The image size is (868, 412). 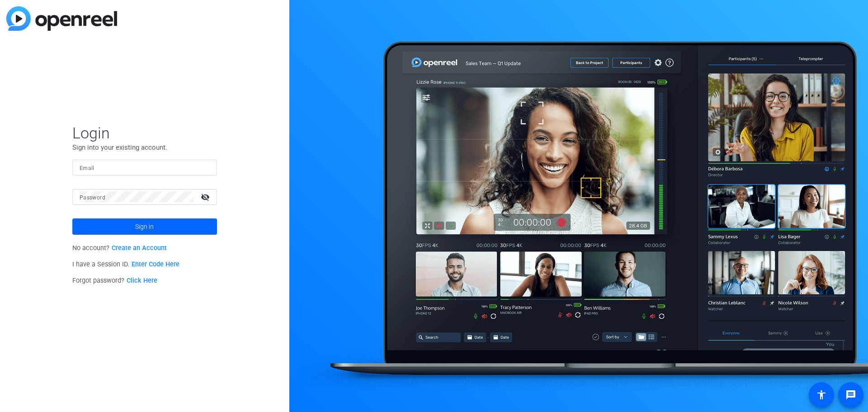 I want to click on input: Enter Email Address, so click(x=145, y=167).